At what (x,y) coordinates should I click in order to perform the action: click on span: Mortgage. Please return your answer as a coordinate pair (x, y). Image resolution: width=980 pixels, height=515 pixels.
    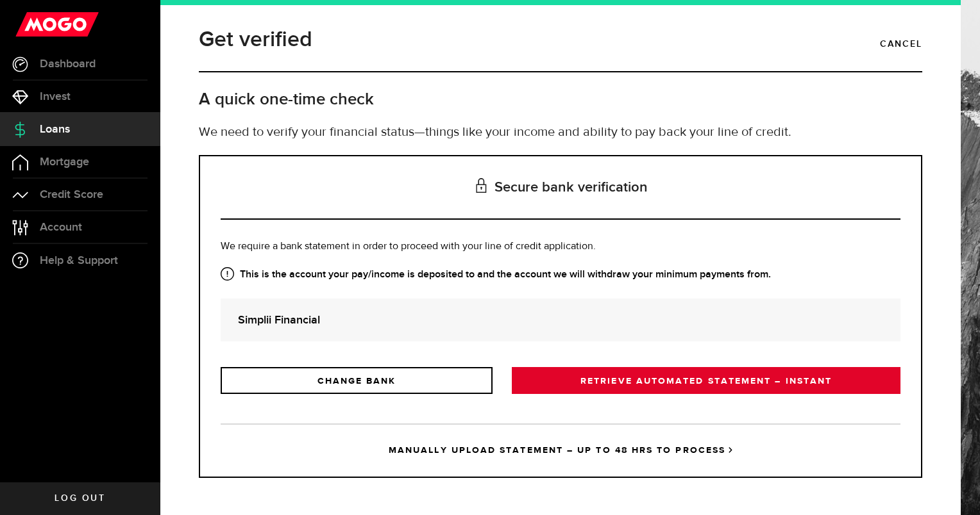
    Looking at the image, I should click on (64, 162).